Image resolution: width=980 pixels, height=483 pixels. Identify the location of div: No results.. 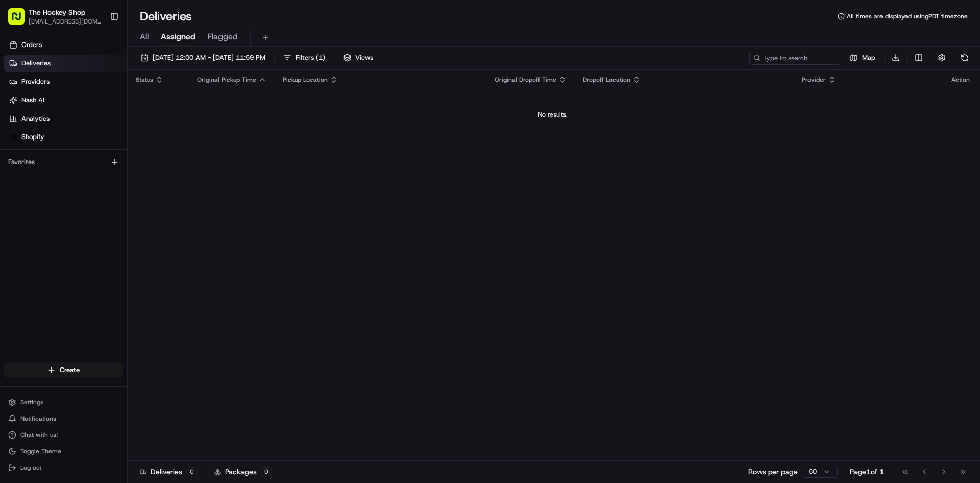
(552, 114).